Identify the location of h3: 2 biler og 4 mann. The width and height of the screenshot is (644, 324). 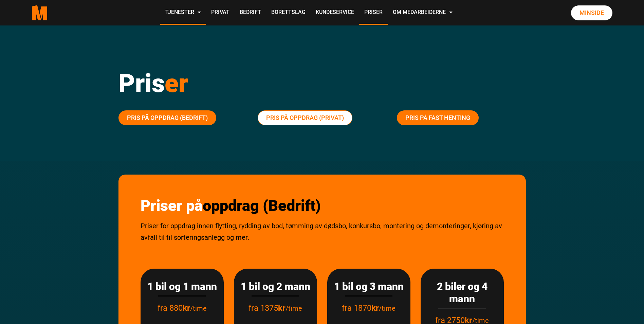
(462, 293).